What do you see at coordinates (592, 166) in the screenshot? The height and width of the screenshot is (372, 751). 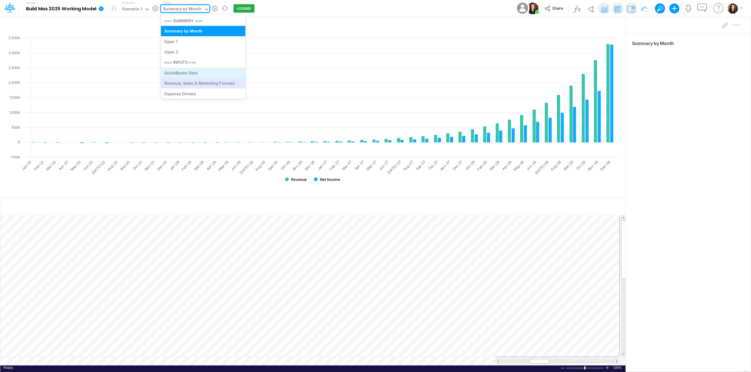 I see `text: Nov-28` at bounding box center [592, 166].